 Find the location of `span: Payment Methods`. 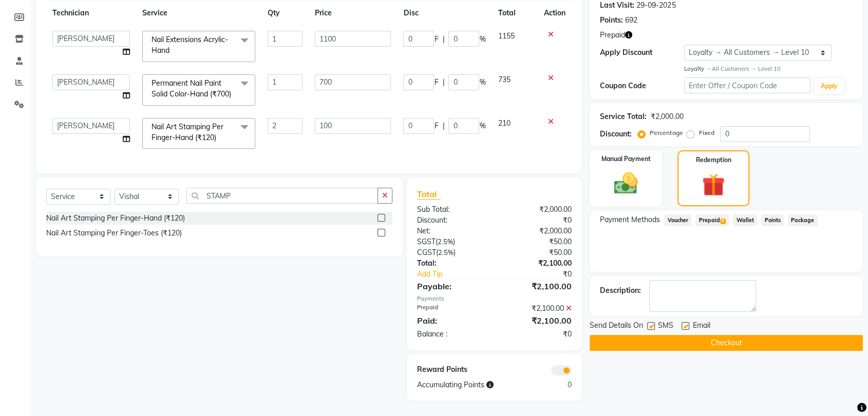

span: Payment Methods is located at coordinates (630, 220).